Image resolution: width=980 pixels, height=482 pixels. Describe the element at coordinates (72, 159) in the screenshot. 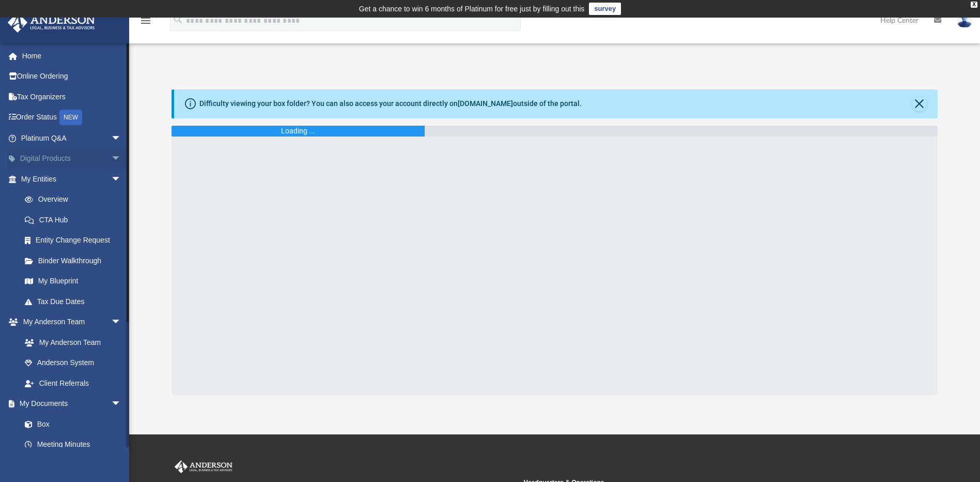

I see `a: Digital Productsarrow_drop_down` at that location.